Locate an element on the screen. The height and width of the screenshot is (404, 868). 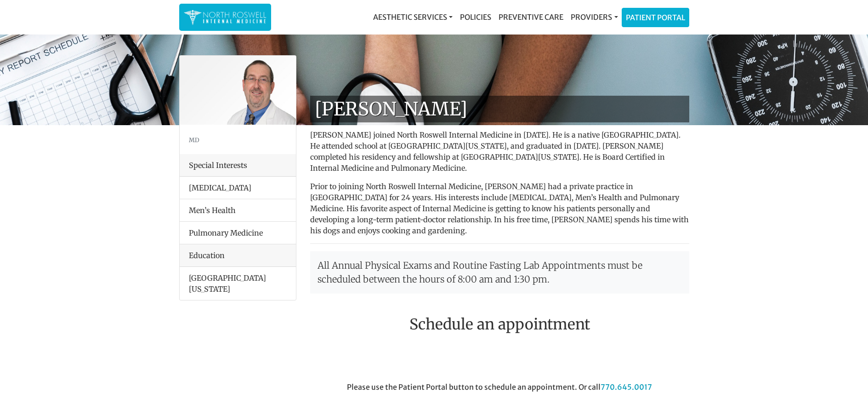
a: Policies is located at coordinates (476, 17).